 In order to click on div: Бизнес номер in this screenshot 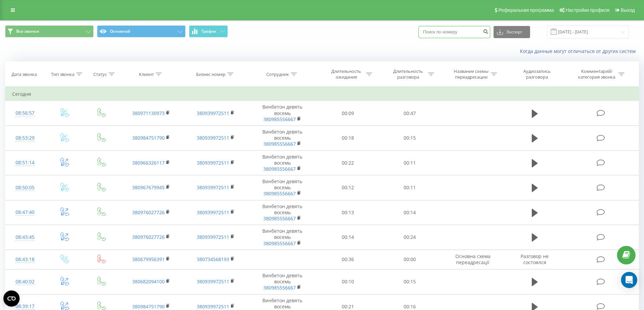, I will do `click(210, 74)`.